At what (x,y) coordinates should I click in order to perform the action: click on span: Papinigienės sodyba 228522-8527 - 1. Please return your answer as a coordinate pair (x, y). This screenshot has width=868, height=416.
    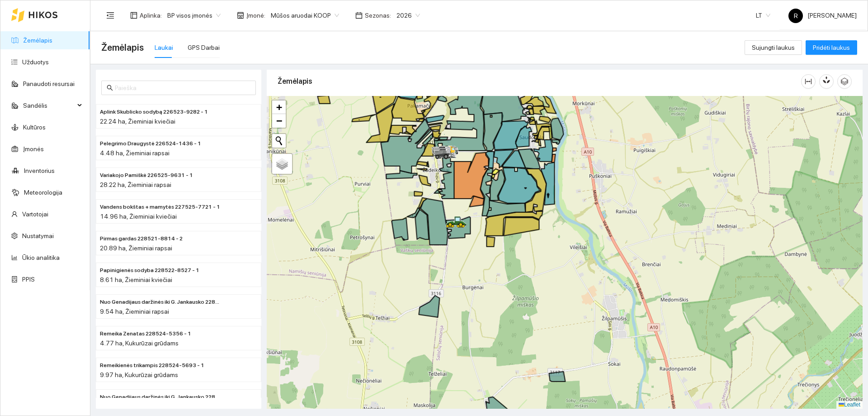
    Looking at the image, I should click on (150, 270).